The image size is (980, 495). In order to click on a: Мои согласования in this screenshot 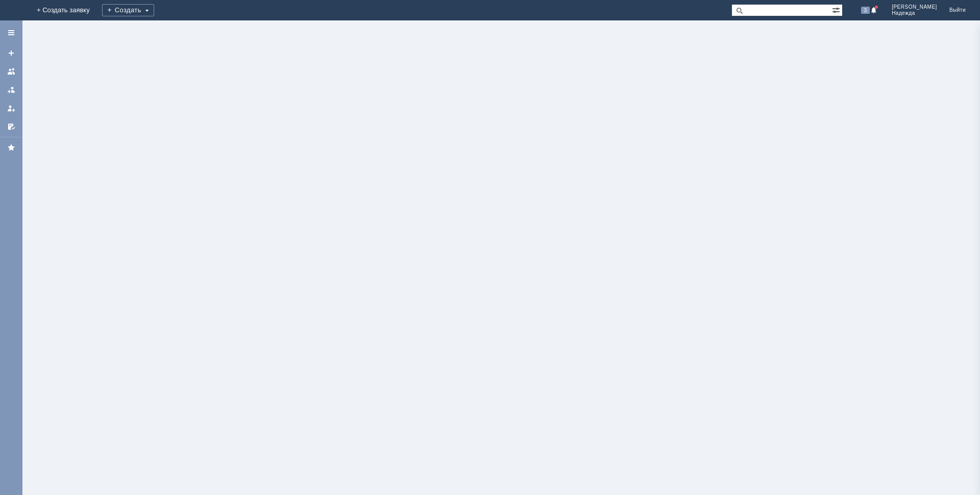, I will do `click(11, 127)`.